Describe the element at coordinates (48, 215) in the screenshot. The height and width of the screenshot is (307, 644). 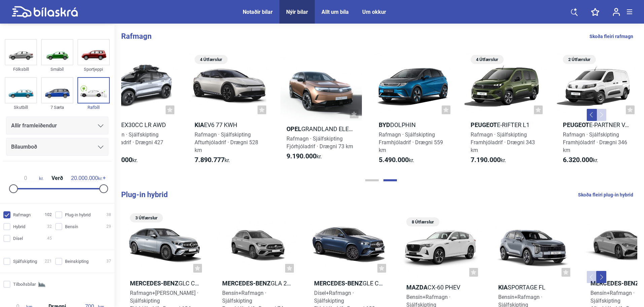
I see `span: 102` at that location.